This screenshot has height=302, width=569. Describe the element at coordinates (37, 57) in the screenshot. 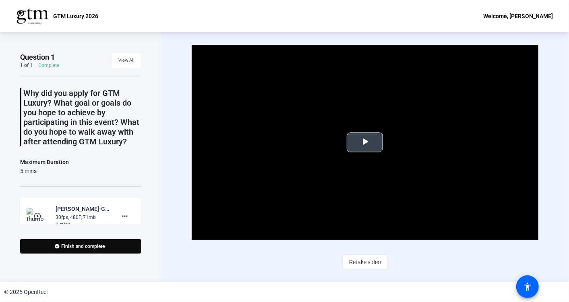

I see `span: Question 1` at that location.